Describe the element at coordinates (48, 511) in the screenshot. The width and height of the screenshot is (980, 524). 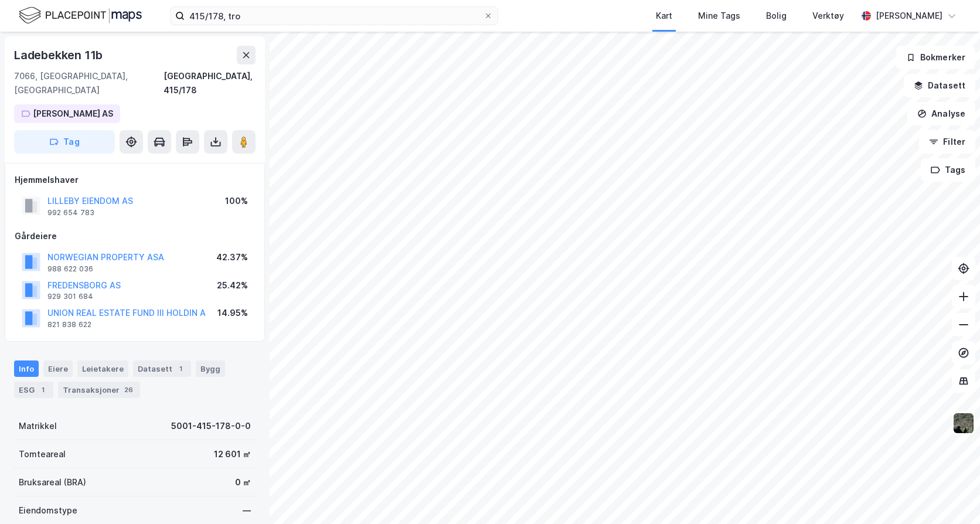
I see `div: Eiendomstype` at that location.